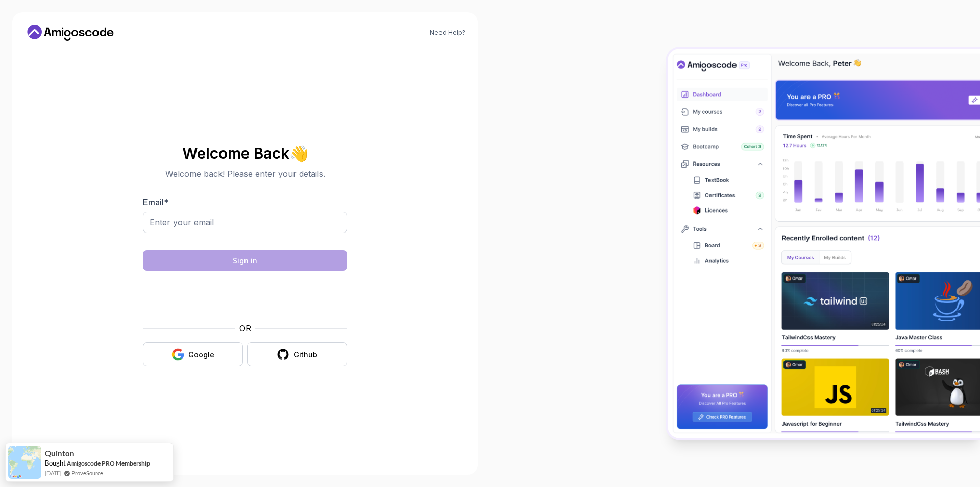  Describe the element at coordinates (305, 354) in the screenshot. I see `div: Github` at that location.